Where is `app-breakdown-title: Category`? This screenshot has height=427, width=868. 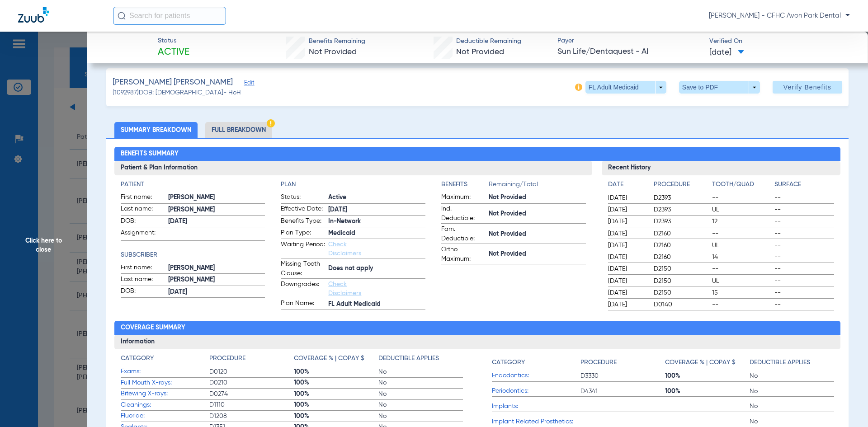 app-breakdown-title: Category is located at coordinates (536, 362).